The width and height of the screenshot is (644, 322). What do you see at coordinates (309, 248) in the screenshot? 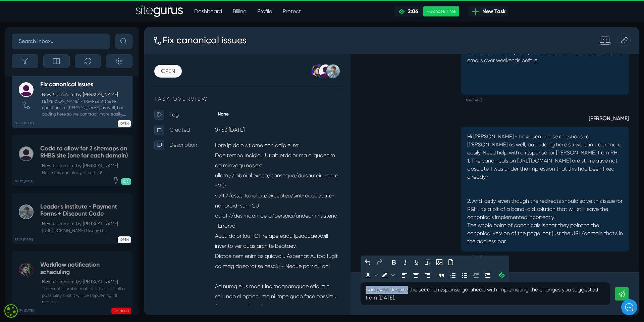
I see `button: Numbered list` at bounding box center [309, 248].